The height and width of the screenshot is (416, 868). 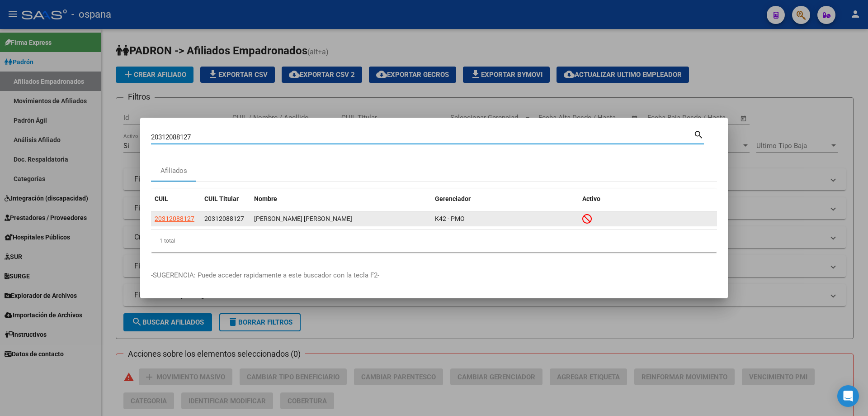 What do you see at coordinates (221, 199) in the screenshot?
I see `span: CUIL Titular` at bounding box center [221, 199].